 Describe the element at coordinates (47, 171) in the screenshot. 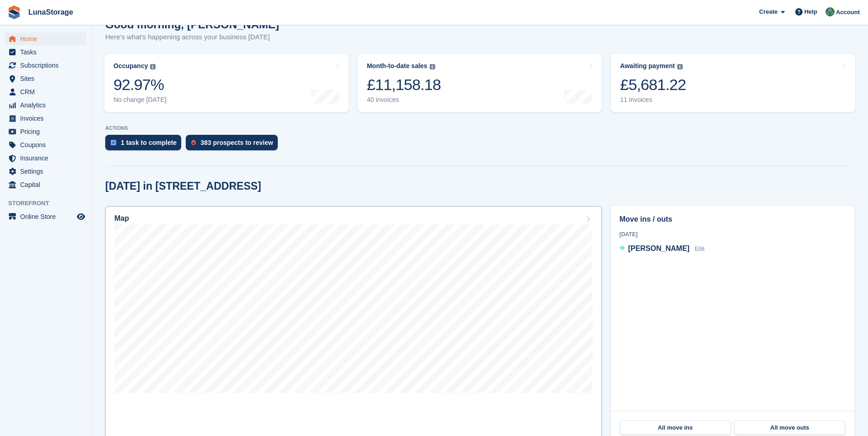

I see `span: Settings` at that location.